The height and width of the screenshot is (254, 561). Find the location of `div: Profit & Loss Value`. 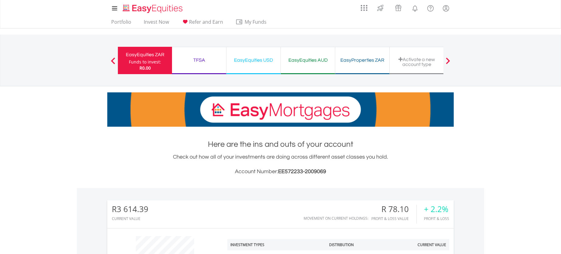

div: Profit & Loss Value is located at coordinates (394, 219).